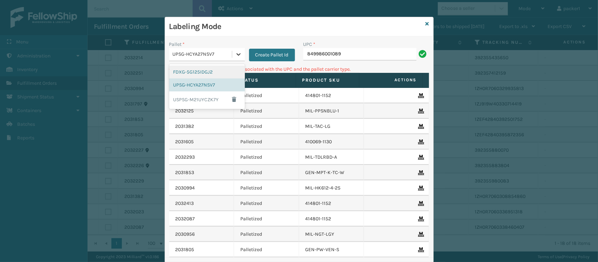 The image size is (598, 262). I want to click on a: 2032087, so click(185, 219).